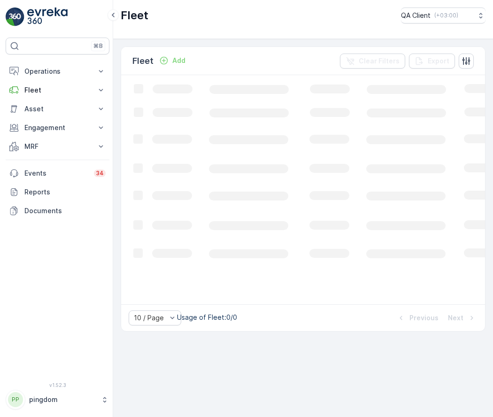  What do you see at coordinates (446, 16) in the screenshot?
I see `p: ( +03:00 )` at bounding box center [446, 16].